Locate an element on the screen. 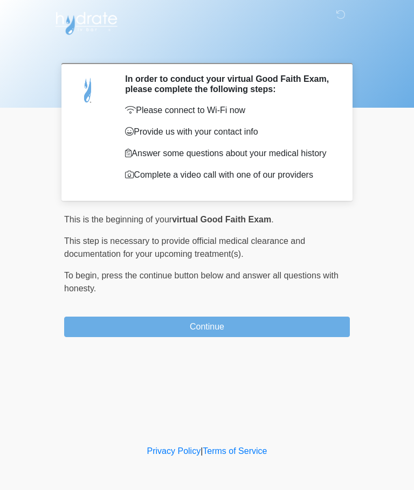 This screenshot has height=490, width=414. p: Please connect to Wi-Fi now is located at coordinates (229, 110).